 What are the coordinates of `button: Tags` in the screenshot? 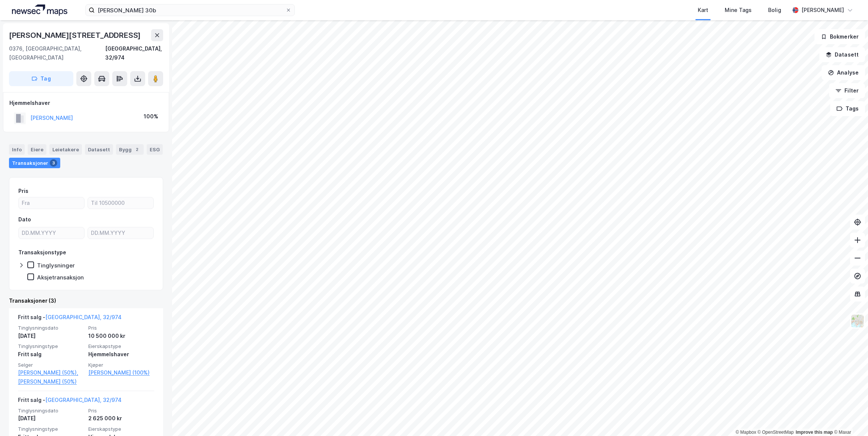 It's located at (847, 108).